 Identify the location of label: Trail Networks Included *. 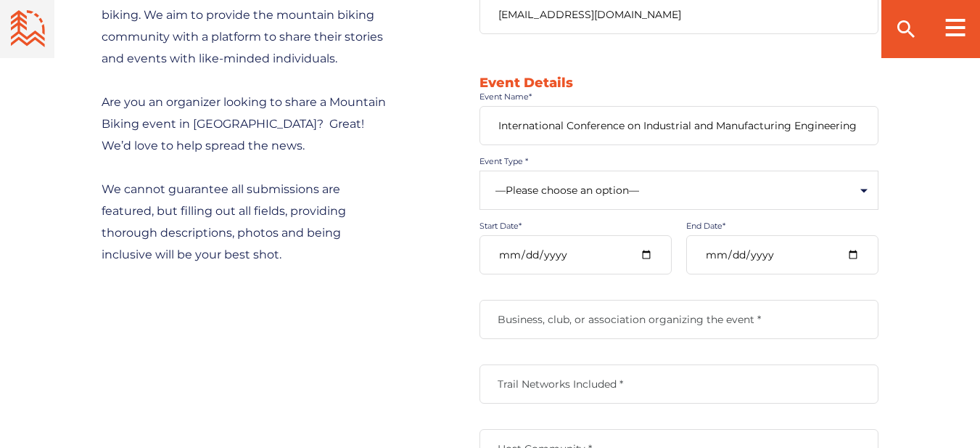
(679, 384).